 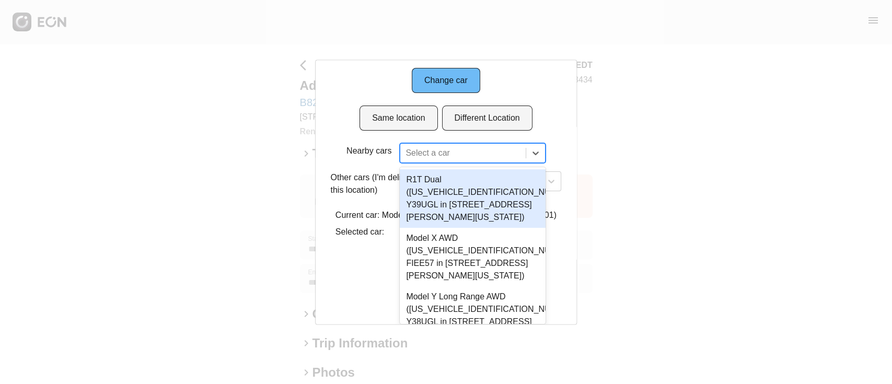 I want to click on p: Selected car:, so click(x=446, y=232).